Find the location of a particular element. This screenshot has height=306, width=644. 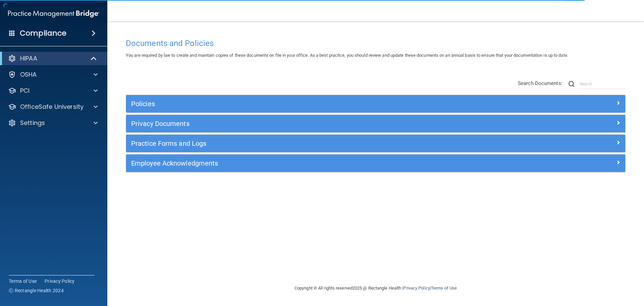

span: You are required by law to create and maintain copies of these documents on file in your office. ... is located at coordinates (347, 55).